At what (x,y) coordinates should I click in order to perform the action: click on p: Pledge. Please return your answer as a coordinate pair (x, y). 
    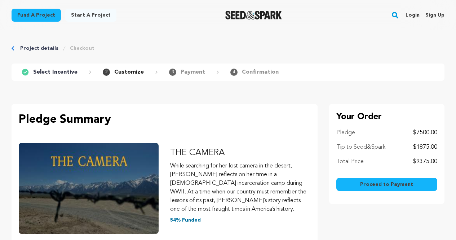
    Looking at the image, I should click on (346, 133).